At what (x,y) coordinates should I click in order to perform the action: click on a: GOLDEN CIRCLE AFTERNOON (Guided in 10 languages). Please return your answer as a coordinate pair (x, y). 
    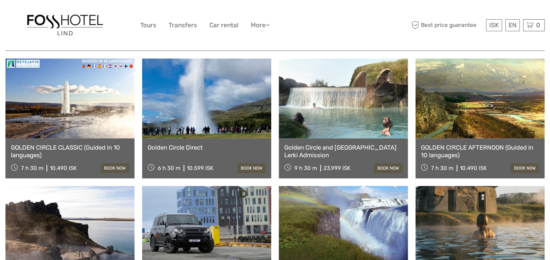
    Looking at the image, I should click on (480, 151).